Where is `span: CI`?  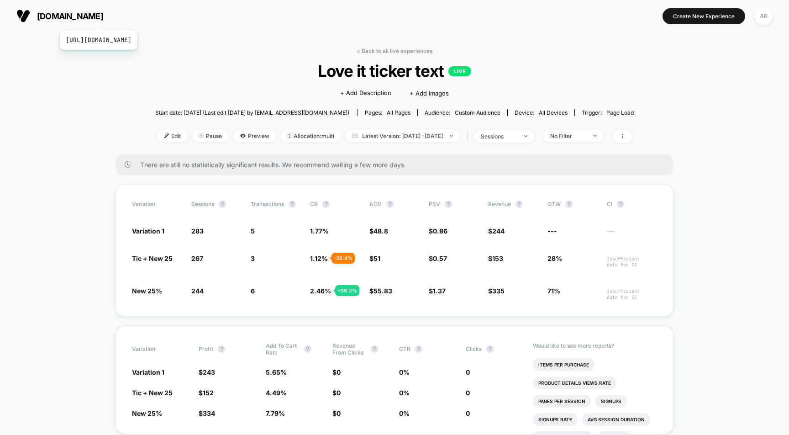
span: CI is located at coordinates (632, 204).